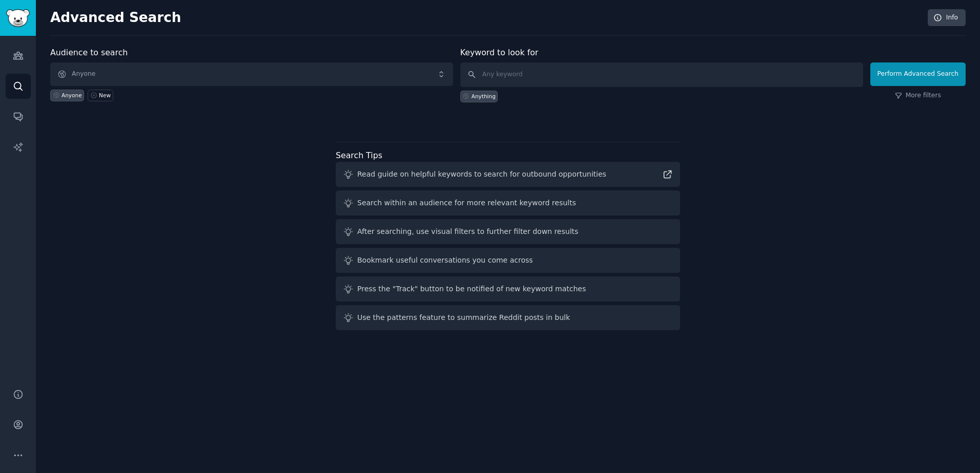  What do you see at coordinates (72, 95) in the screenshot?
I see `div: Anyone` at bounding box center [72, 95].